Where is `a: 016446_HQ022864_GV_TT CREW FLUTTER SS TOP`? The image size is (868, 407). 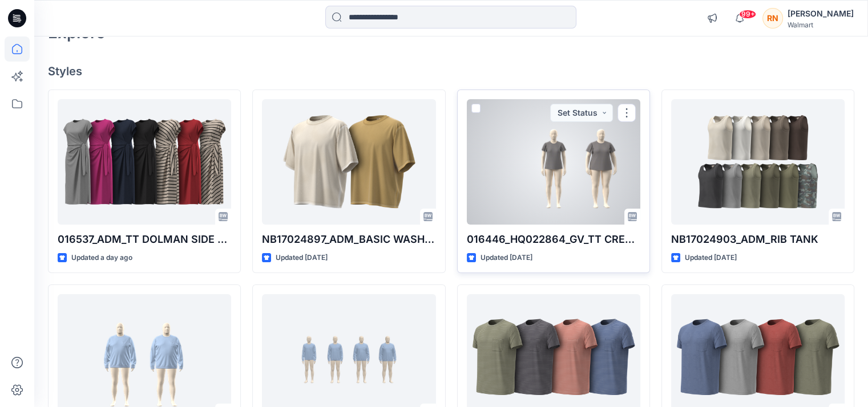 a: 016446_HQ022864_GV_TT CREW FLUTTER SS TOP is located at coordinates (554, 162).